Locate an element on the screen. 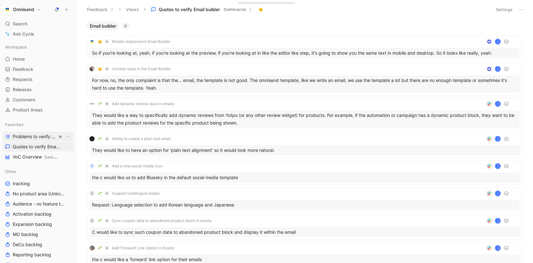 This screenshot has width=533, height=263. button: Quotes to verify Email builderDashboards is located at coordinates (202, 10).